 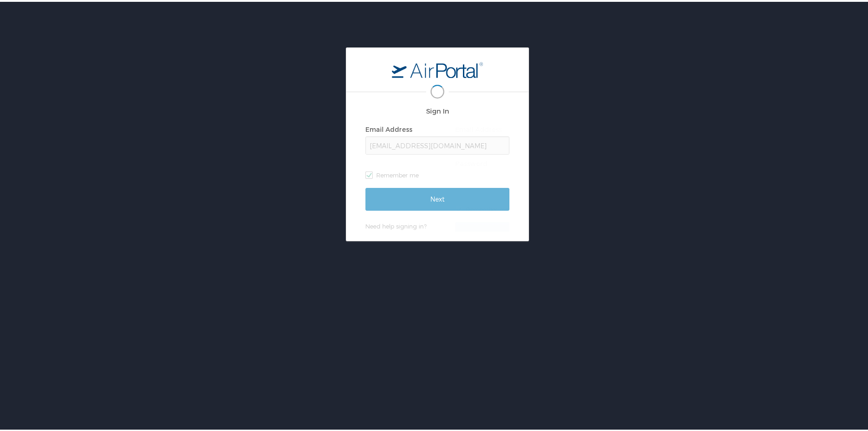 What do you see at coordinates (437, 198) in the screenshot?
I see `input: Next` at bounding box center [437, 198].